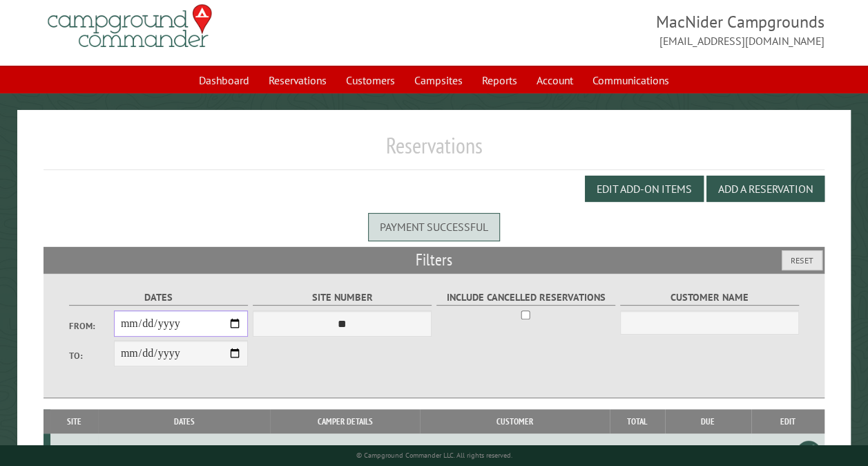 Image resolution: width=868 pixels, height=466 pixels. Describe the element at coordinates (630, 81) in the screenshot. I see `a: Communications` at that location.